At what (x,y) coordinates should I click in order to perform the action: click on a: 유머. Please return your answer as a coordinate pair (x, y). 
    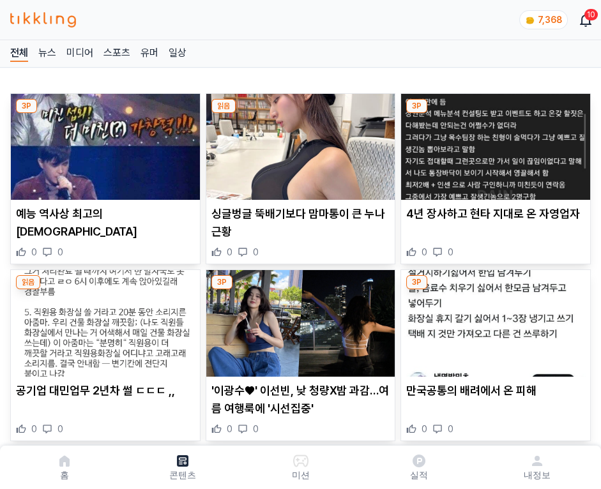
    Looking at the image, I should click on (149, 54).